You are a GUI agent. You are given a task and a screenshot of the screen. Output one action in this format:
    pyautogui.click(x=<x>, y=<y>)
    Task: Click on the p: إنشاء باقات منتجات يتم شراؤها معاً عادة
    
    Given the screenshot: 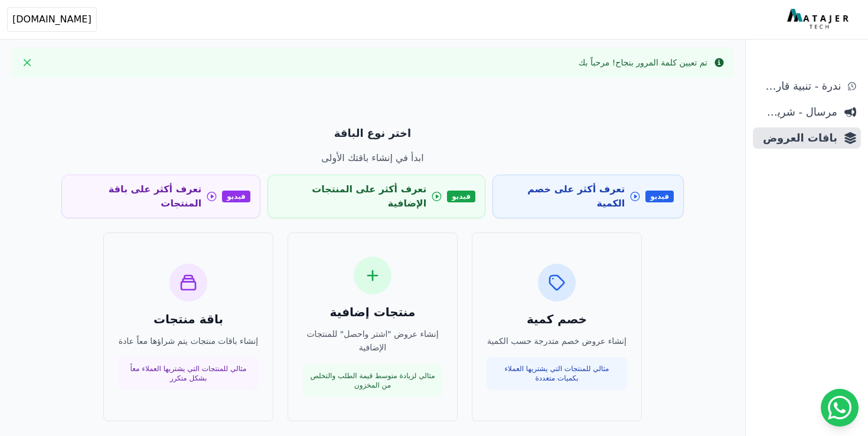 What is the action you would take?
    pyautogui.click(x=189, y=341)
    